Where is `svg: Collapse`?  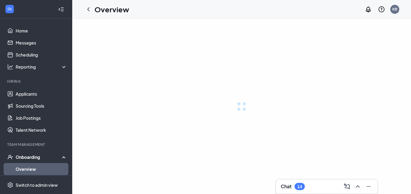
svg: Collapse is located at coordinates (61, 9).